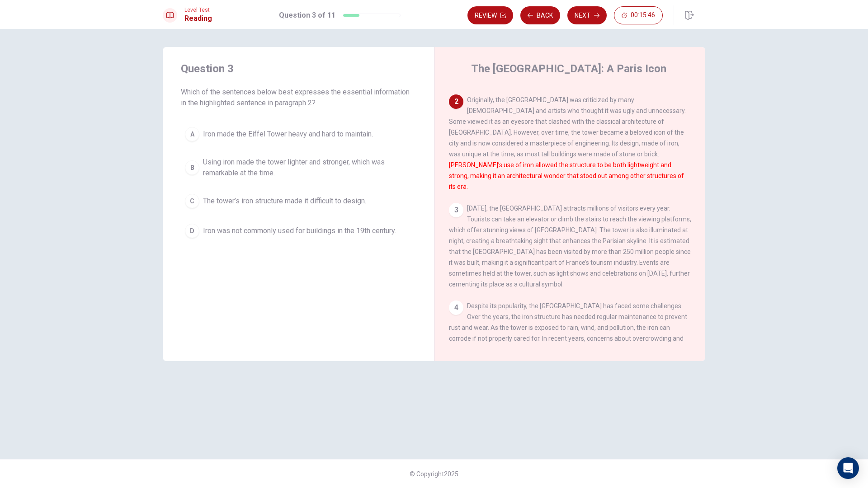 Image resolution: width=868 pixels, height=488 pixels. Describe the element at coordinates (541, 16) in the screenshot. I see `button: Back` at that location.